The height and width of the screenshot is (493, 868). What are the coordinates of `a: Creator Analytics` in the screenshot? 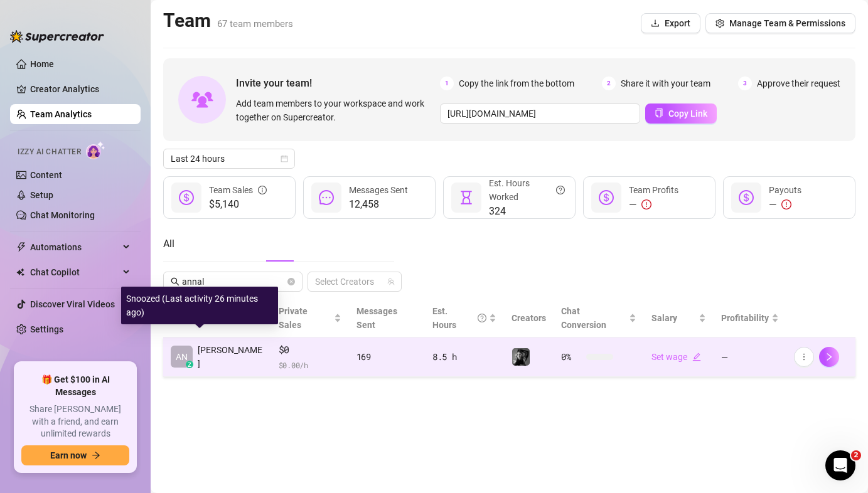 It's located at (81, 89).